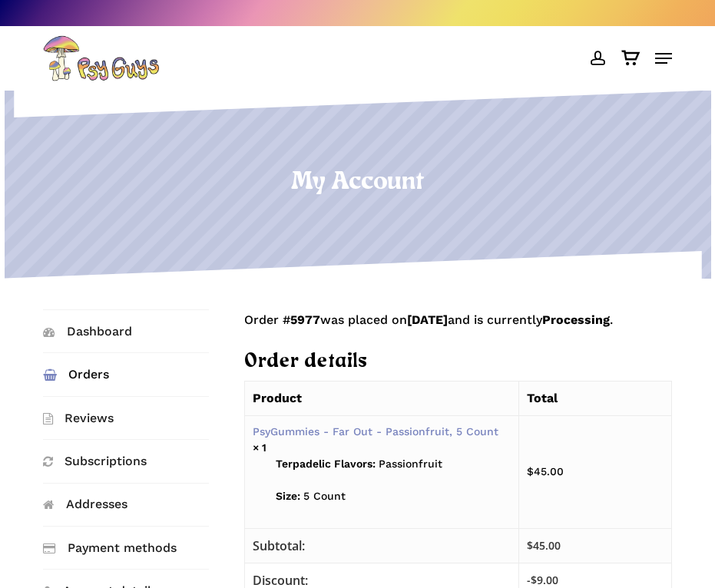 The height and width of the screenshot is (588, 715). Describe the element at coordinates (382, 398) in the screenshot. I see `th: Product` at that location.